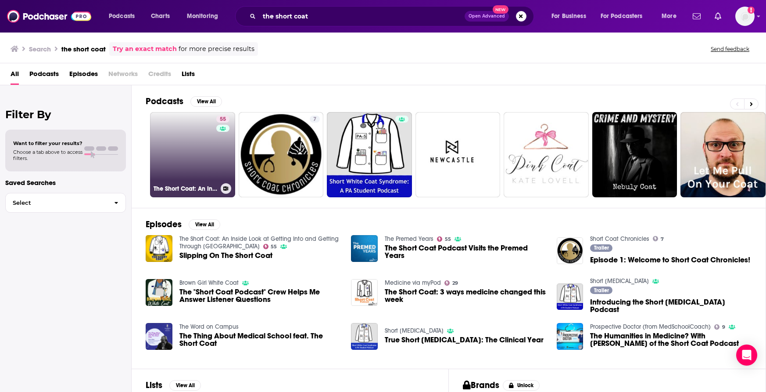 The image size is (766, 392). Describe the element at coordinates (183, 224) in the screenshot. I see `a: EpisodesView All` at that location.